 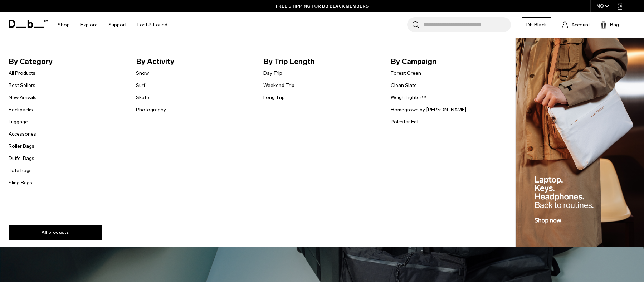 What do you see at coordinates (449, 62) in the screenshot?
I see `span: By Campaign` at bounding box center [449, 62].